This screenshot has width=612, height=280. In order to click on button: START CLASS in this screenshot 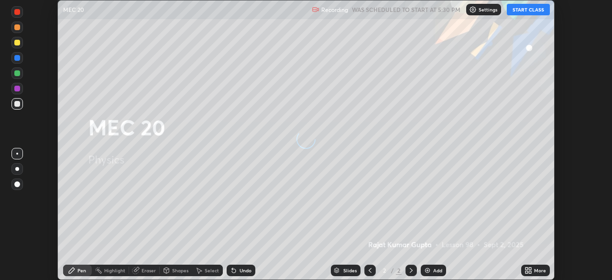, I will do `click(528, 10)`.